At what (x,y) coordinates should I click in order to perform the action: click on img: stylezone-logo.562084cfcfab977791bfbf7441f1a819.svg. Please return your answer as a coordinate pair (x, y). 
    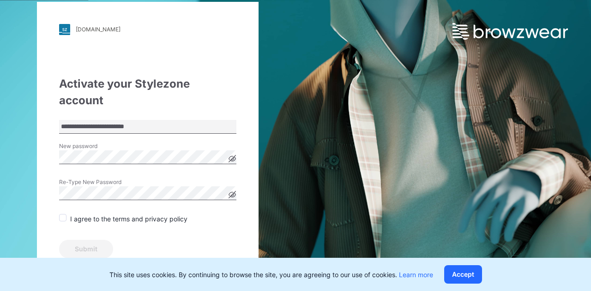
    Looking at the image, I should click on (65, 30).